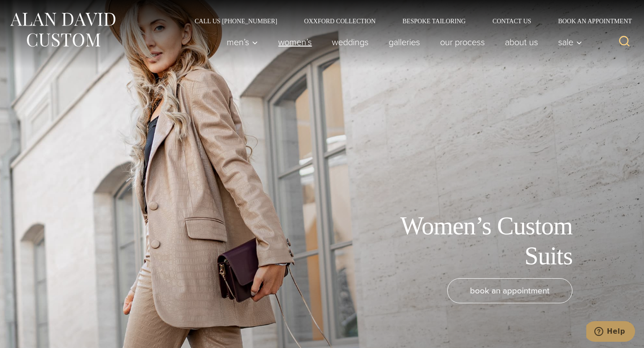  Describe the element at coordinates (350, 42) in the screenshot. I see `a: weddings` at that location.